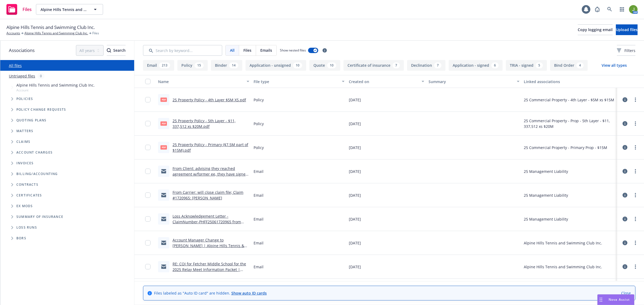  Describe the element at coordinates (595, 30) in the screenshot. I see `button: Copy logging email` at that location.